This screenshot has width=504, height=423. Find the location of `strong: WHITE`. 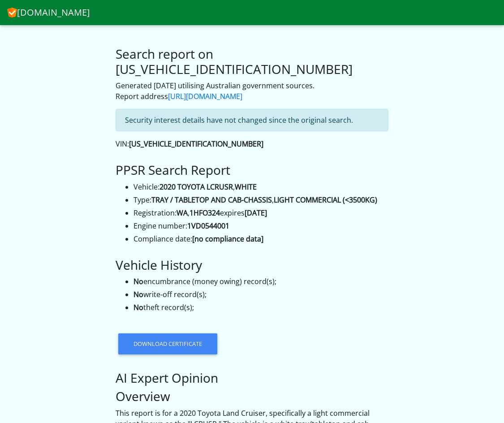

strong: WHITE is located at coordinates (246, 187).